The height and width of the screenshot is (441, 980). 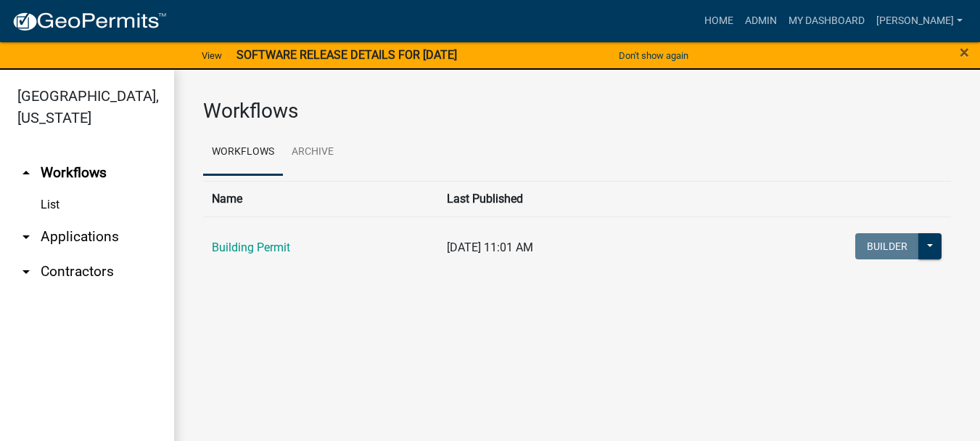 What do you see at coordinates (964, 52) in the screenshot?
I see `button: Close` at bounding box center [964, 52].